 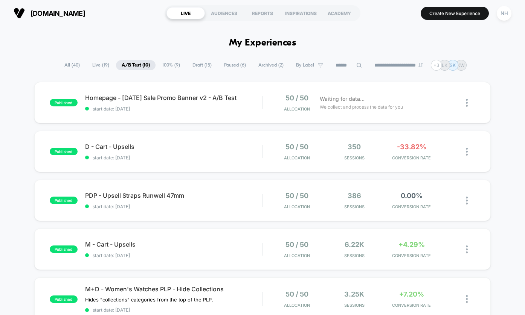 What do you see at coordinates (72, 65) in the screenshot?
I see `span: All ( 40 )` at bounding box center [72, 65].